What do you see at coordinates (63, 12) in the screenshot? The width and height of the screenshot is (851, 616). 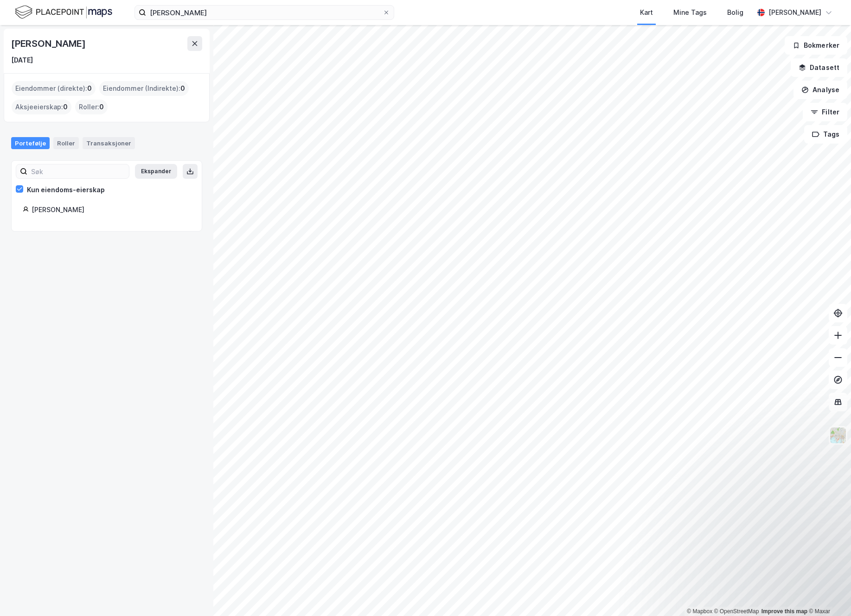 I see `img: logo.f888ab2527a4732fd821a326f86c7f29.svg` at bounding box center [63, 12].